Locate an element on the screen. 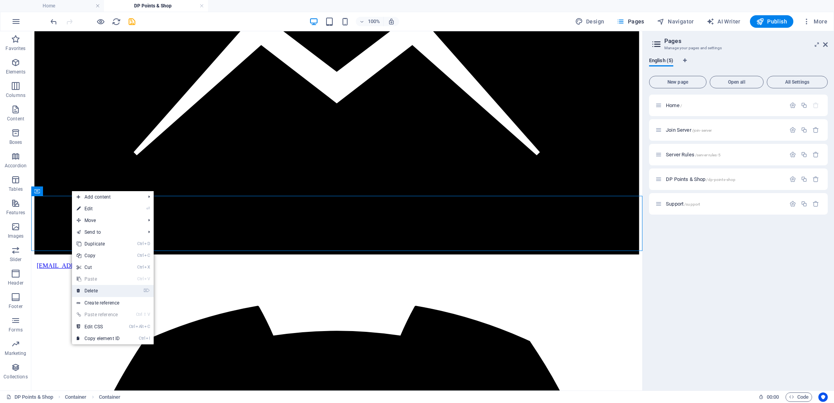 The image size is (834, 403). h6: Session time is located at coordinates (769, 397).